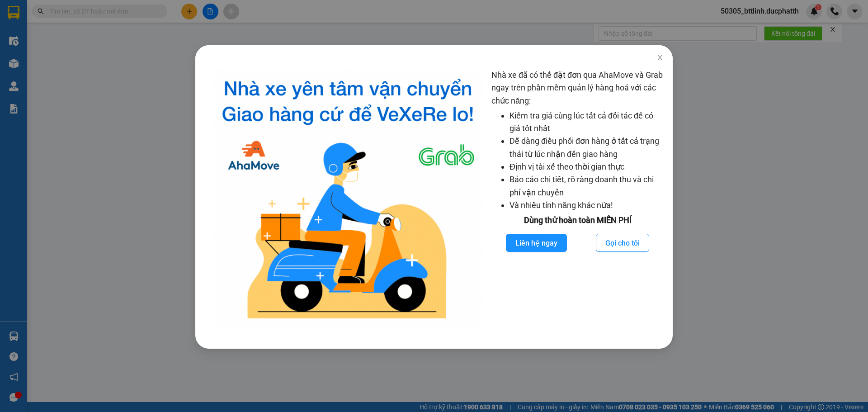 The image size is (868, 412). Describe the element at coordinates (622, 243) in the screenshot. I see `span: Gọi cho tôi` at that location.